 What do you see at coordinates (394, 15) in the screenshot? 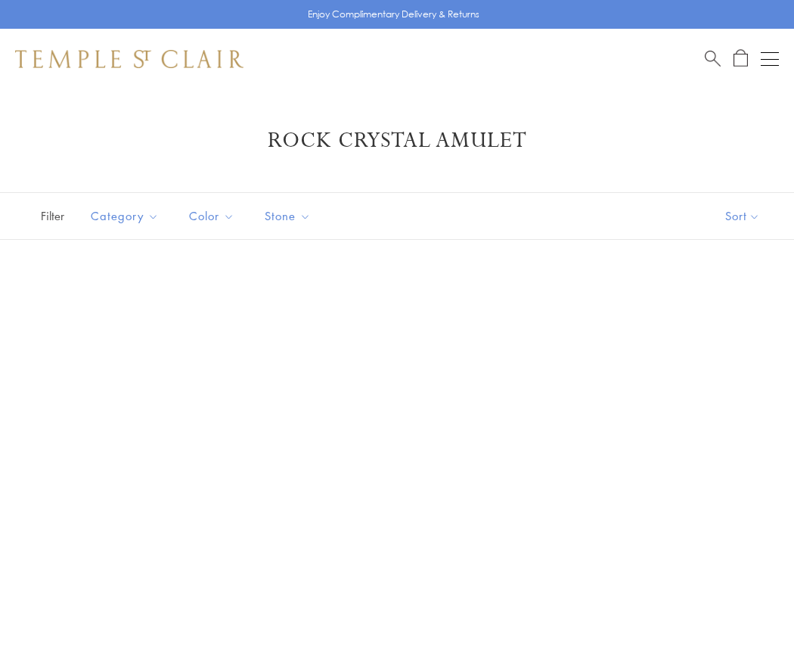
I see `p: Enjoy Complimentary Delivery & Returns` at bounding box center [394, 15].